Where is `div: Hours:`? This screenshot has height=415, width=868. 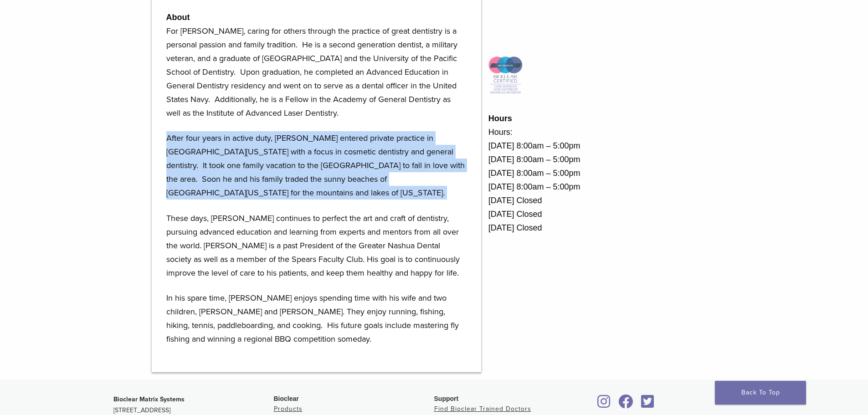
div: Hours: is located at coordinates (602, 132).